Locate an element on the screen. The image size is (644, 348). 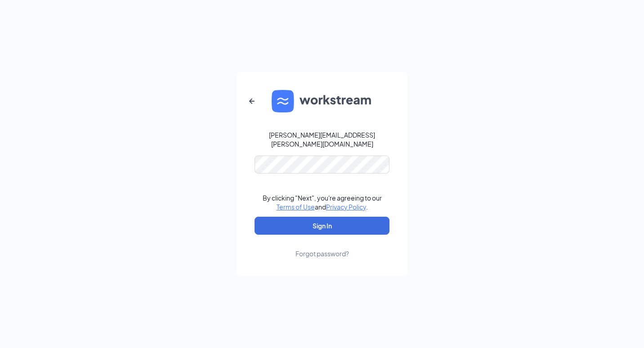
a: Forgot password? is located at coordinates (322, 247).